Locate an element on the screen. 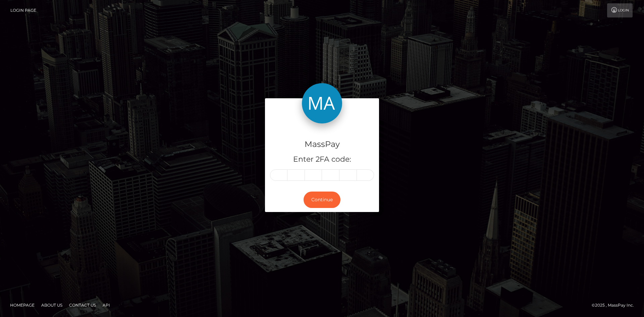 The image size is (644, 317). img: MassPay is located at coordinates (322, 103).